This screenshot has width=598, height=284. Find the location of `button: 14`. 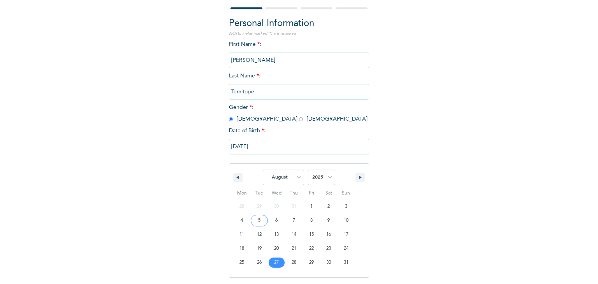

button: 14 is located at coordinates (294, 235).